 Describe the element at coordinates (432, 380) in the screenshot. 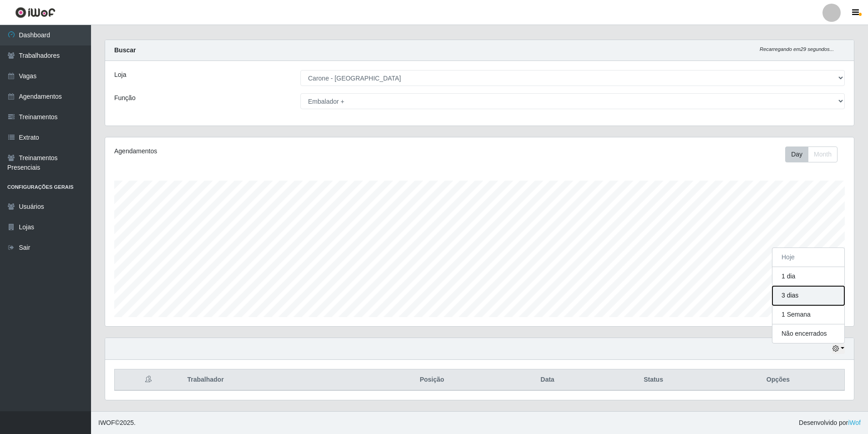

I see `th: Posição` at that location.